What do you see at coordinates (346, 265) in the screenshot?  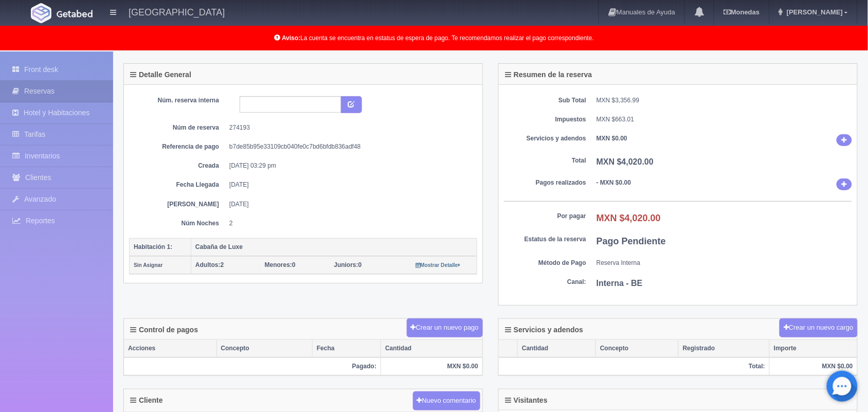 I see `strong: Juniors:` at bounding box center [346, 265].